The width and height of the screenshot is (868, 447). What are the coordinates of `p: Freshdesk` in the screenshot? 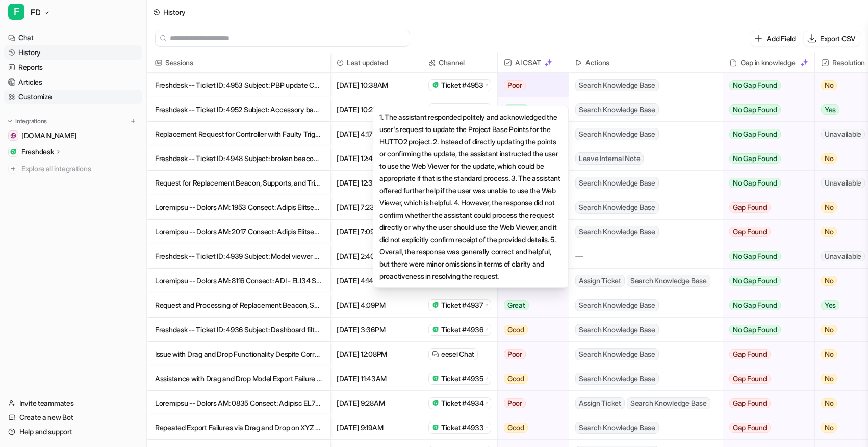 It's located at (37, 152).